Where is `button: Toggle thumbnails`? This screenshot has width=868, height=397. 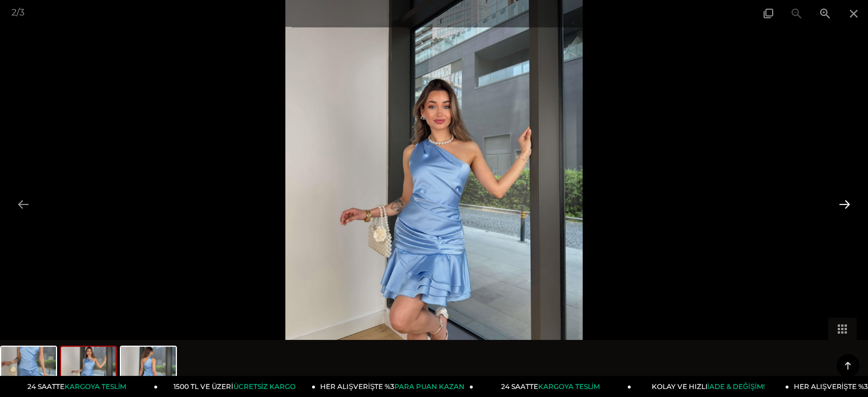
button: Toggle thumbnails is located at coordinates (842, 328).